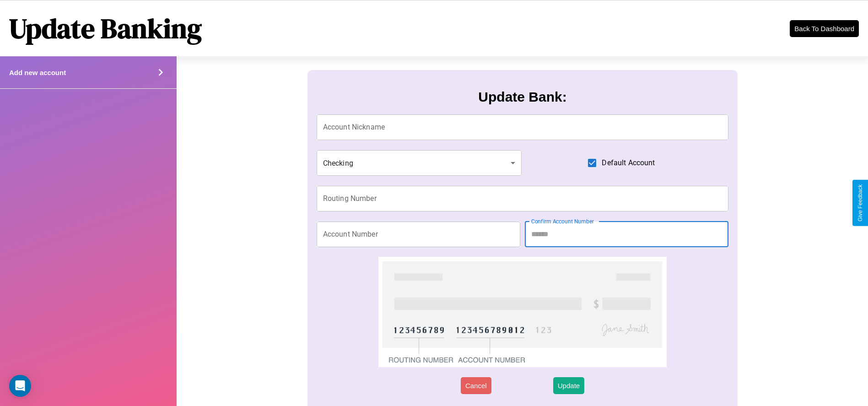  Describe the element at coordinates (824, 28) in the screenshot. I see `button: Back To Dashboard` at that location.